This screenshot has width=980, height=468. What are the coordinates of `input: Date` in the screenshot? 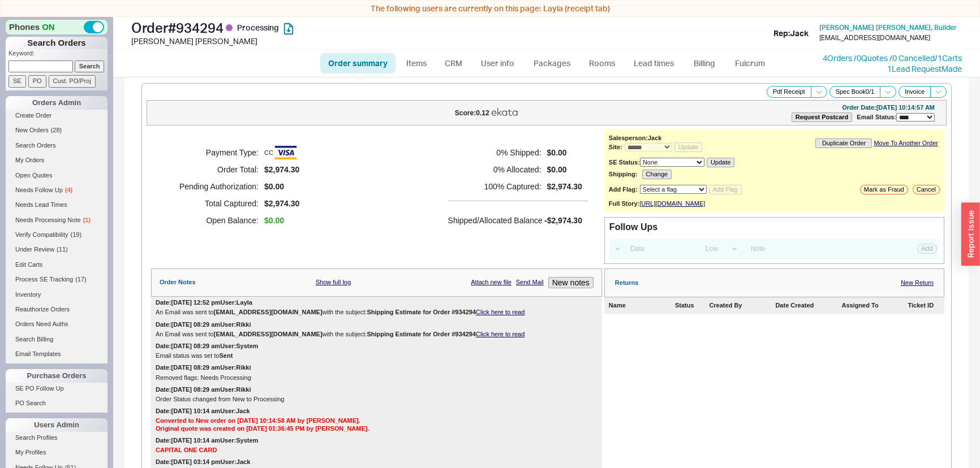 It's located at (661, 249).